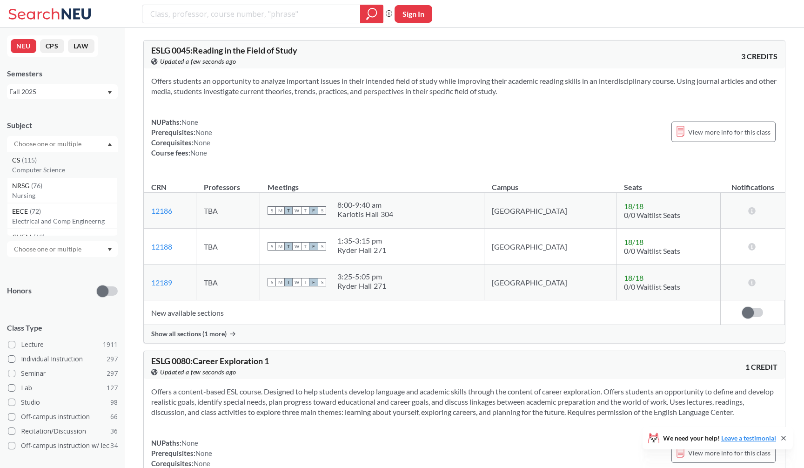 This screenshot has width=804, height=468. Describe the element at coordinates (749, 438) in the screenshot. I see `a: Leave a testimonial` at that location.